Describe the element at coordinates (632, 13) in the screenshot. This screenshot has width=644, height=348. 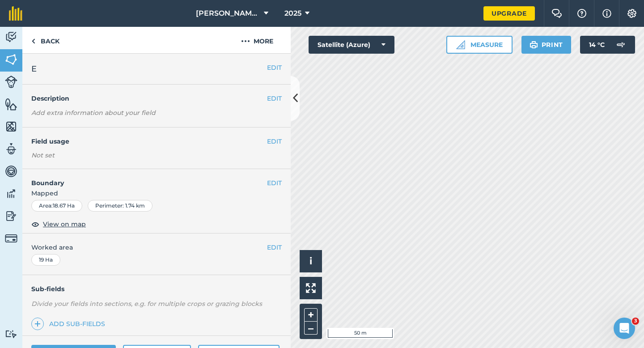
I see `img: A cog icon` at that location.